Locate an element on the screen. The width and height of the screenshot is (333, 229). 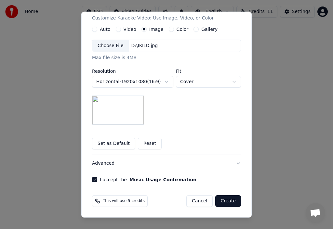
p: Customize Karaoke Video: Use Image, Video, or Color is located at coordinates (153, 18).